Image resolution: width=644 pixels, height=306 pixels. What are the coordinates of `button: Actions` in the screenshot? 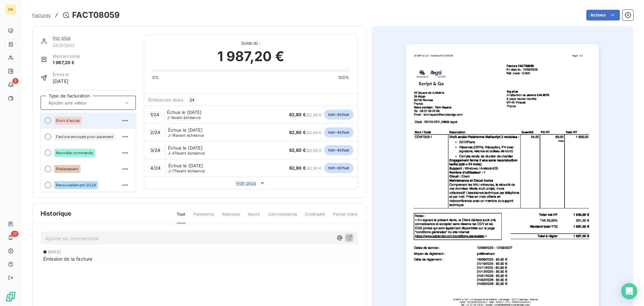 It's located at (603, 15).